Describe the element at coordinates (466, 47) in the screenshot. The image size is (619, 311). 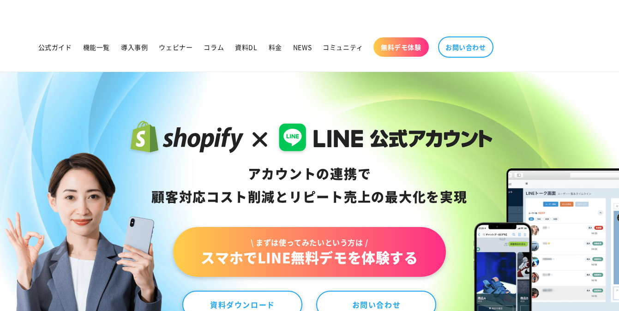
I see `a: お問い合わせ` at that location.